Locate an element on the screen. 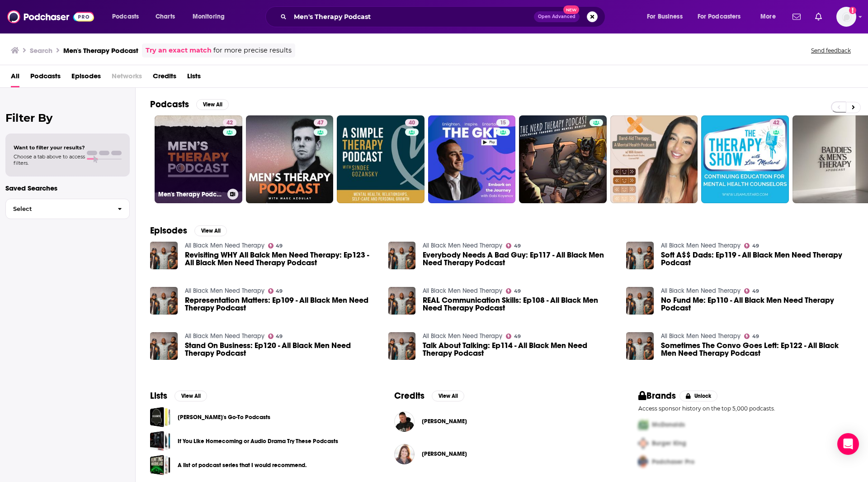 The width and height of the screenshot is (868, 482). img: User Profile is located at coordinates (846, 17).